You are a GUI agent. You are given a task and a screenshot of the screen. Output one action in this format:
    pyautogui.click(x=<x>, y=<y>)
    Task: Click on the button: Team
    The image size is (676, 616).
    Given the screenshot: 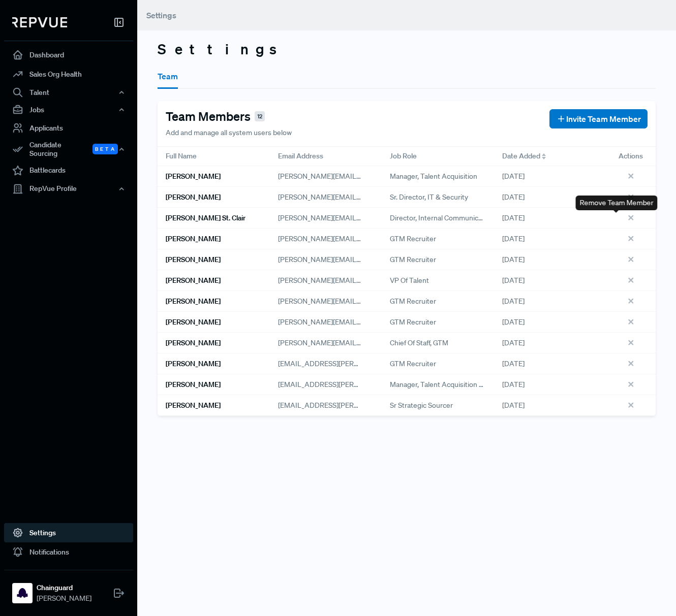 What is the action you would take?
    pyautogui.click(x=168, y=76)
    